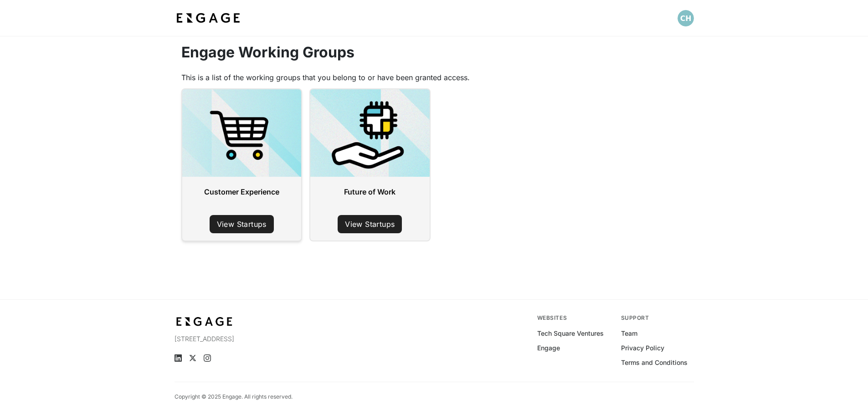  What do you see at coordinates (370, 192) in the screenshot?
I see `h3: Future of Work` at bounding box center [370, 192].